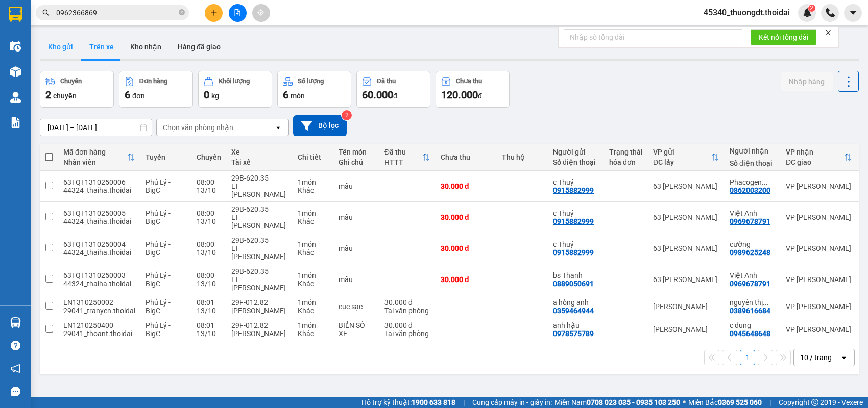 The height and width of the screenshot is (408, 868). What do you see at coordinates (102, 47) in the screenshot?
I see `button: Trên xe` at bounding box center [102, 47].